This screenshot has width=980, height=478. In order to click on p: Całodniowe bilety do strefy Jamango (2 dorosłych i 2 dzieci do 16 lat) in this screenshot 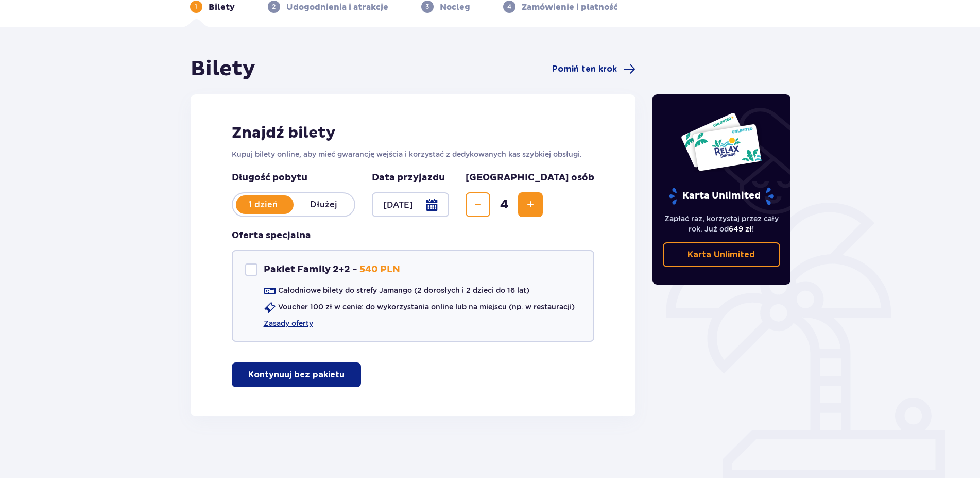, I will do `click(404, 290)`.